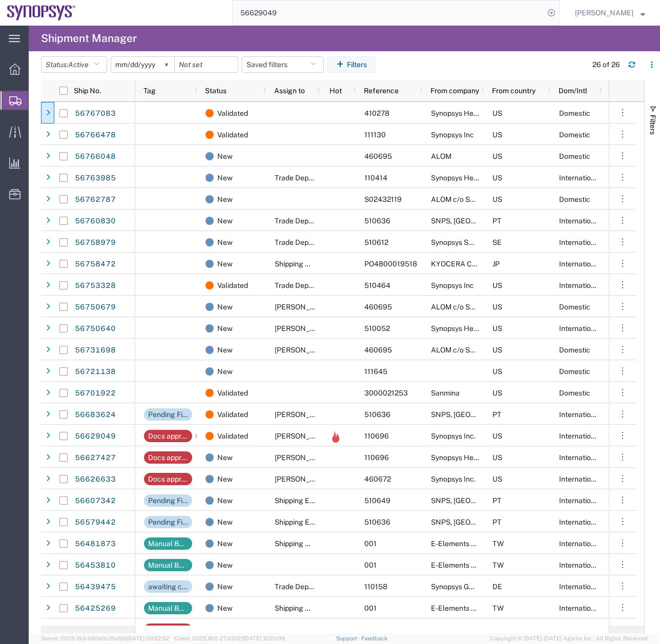 The height and width of the screenshot is (644, 660). What do you see at coordinates (168, 587) in the screenshot?
I see `div: awaiting correct commodity information` at bounding box center [168, 587].